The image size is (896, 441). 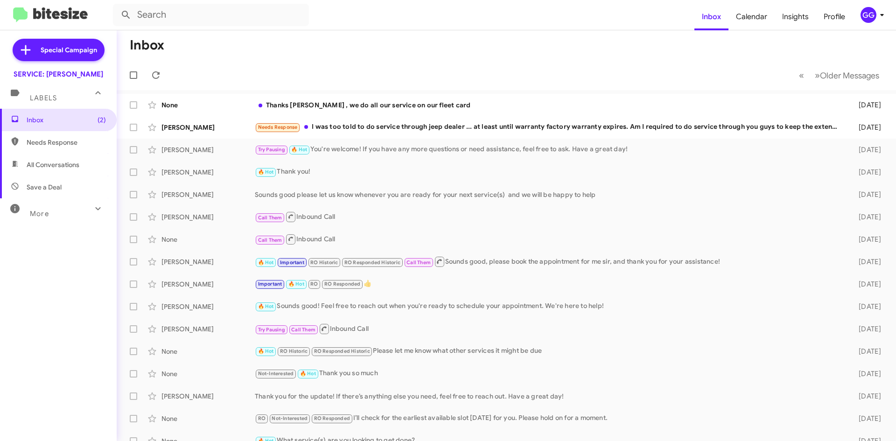 What do you see at coordinates (69, 50) in the screenshot?
I see `span: Special Campaign` at bounding box center [69, 50].